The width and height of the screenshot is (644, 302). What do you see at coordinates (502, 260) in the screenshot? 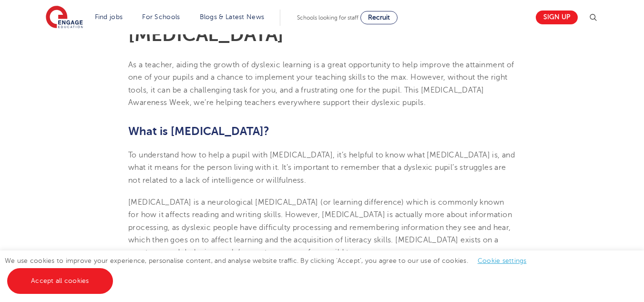
I see `a: Cookie settings` at bounding box center [502, 260].